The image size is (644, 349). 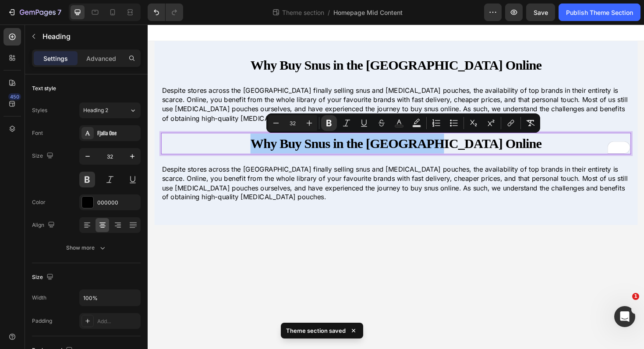 What do you see at coordinates (101, 58) in the screenshot?
I see `p: Advanced` at bounding box center [101, 58].